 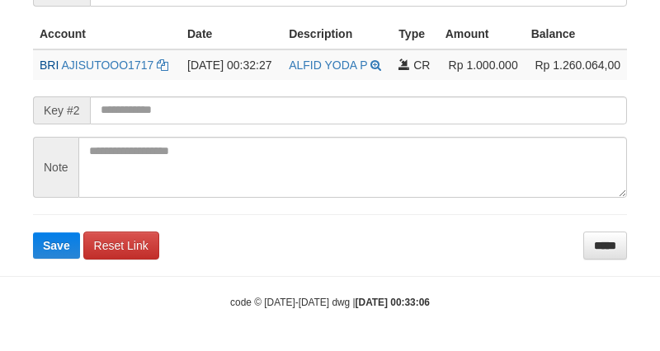 What do you see at coordinates (576, 64) in the screenshot?
I see `td: Rp 1.260.064,00` at bounding box center [576, 64].